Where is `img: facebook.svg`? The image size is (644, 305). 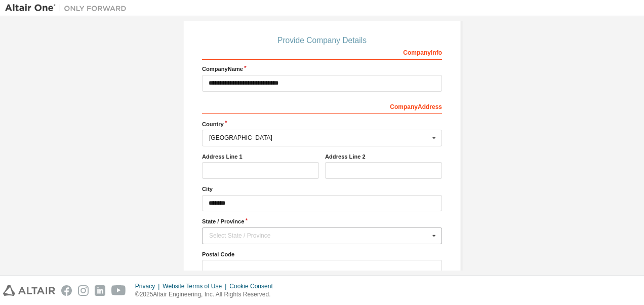
img: facebook.svg is located at coordinates (66, 290).